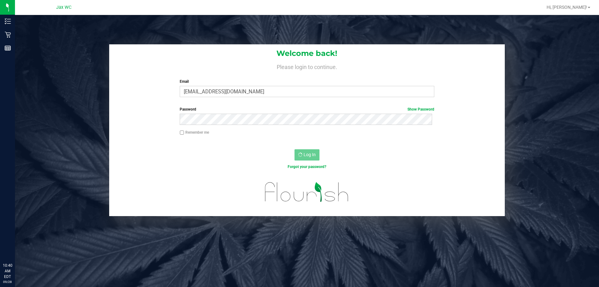 Image resolution: width=599 pixels, height=287 pixels. I want to click on a: Forgot your password?, so click(307, 167).